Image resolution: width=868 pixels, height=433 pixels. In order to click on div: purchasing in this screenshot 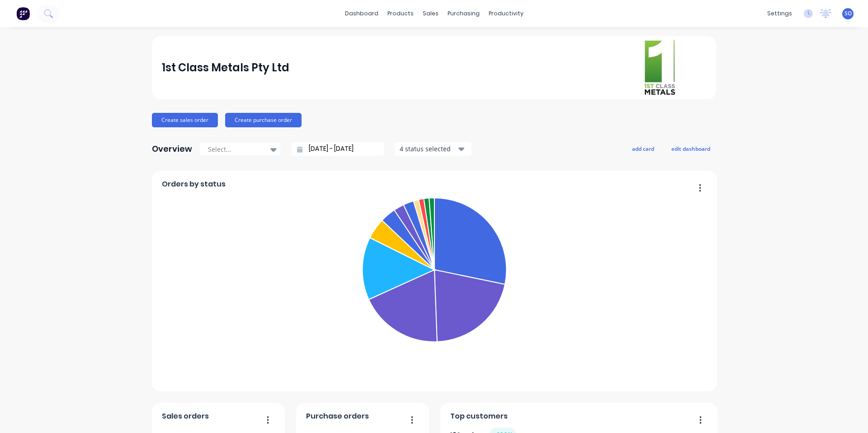, I will do `click(464, 14)`.